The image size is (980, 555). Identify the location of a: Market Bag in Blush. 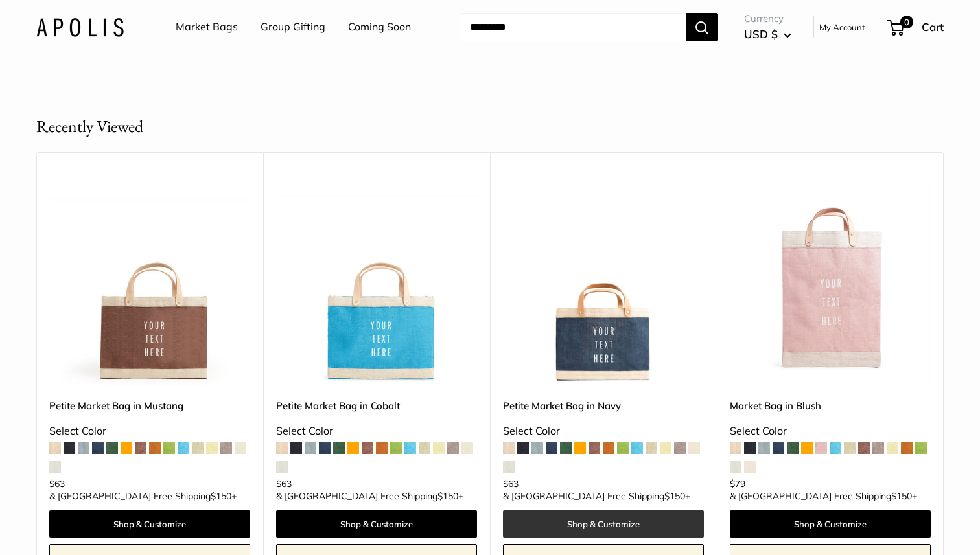
(830, 405).